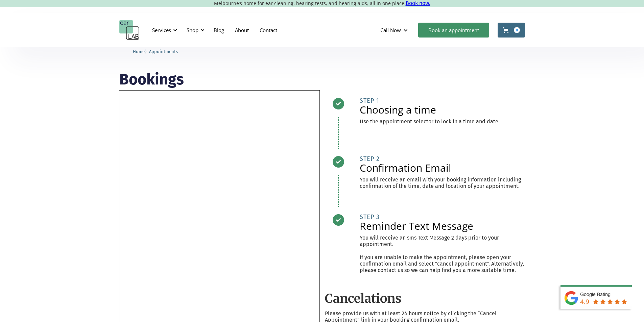  What do you see at coordinates (511, 30) in the screenshot?
I see `a: Open cart` at bounding box center [511, 30].